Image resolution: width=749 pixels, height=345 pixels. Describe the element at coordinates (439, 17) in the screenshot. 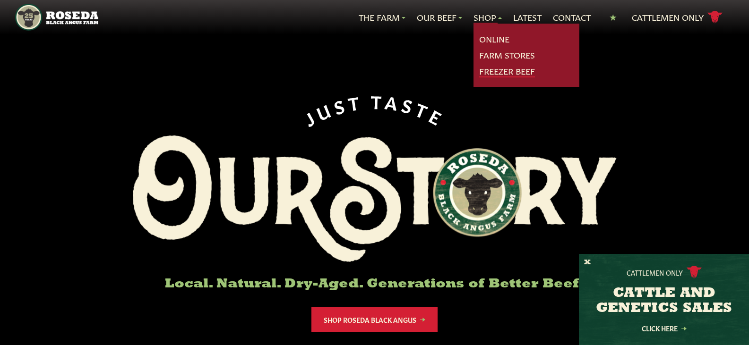

I see `a: Our Beef` at that location.